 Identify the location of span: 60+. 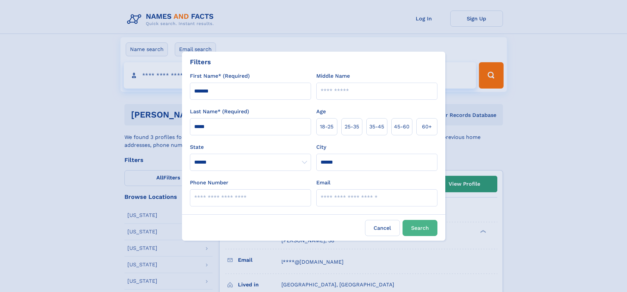
(427, 127).